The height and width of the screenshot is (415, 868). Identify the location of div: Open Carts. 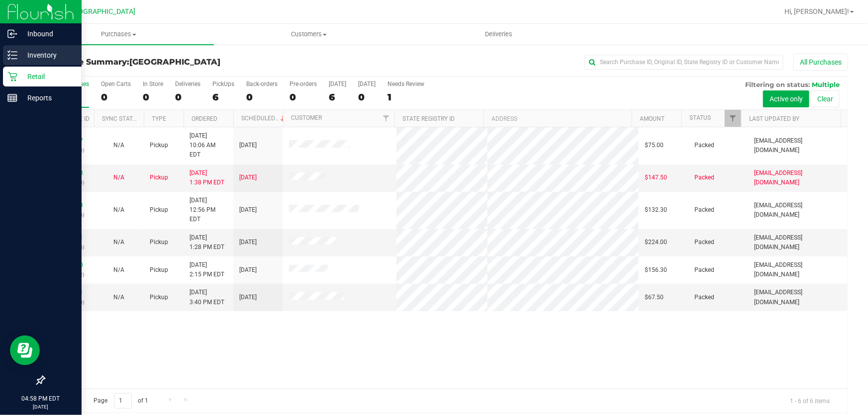
(116, 84).